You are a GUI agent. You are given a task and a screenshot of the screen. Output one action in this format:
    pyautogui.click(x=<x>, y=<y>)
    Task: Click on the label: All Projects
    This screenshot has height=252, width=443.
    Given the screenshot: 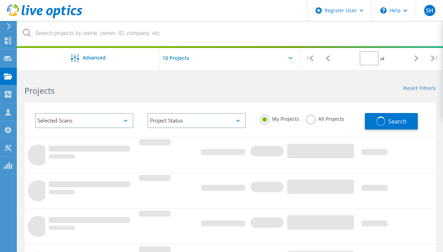 What is the action you would take?
    pyautogui.click(x=325, y=118)
    